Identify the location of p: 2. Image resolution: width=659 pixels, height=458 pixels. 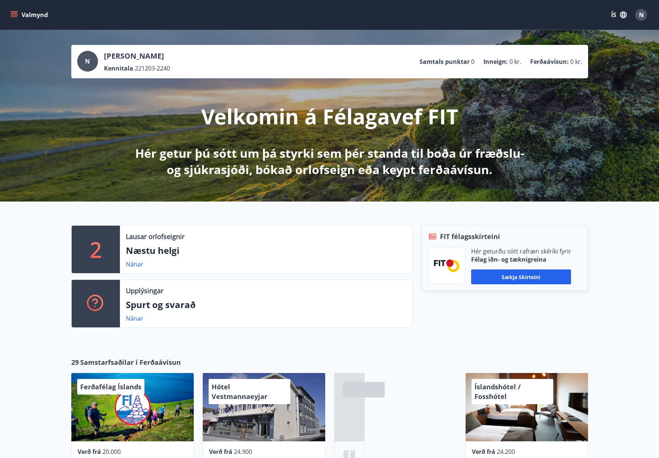
(96, 250).